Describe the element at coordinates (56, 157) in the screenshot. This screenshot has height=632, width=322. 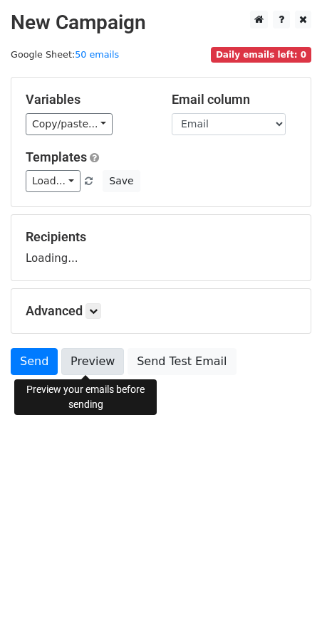
I see `a: Templates` at that location.